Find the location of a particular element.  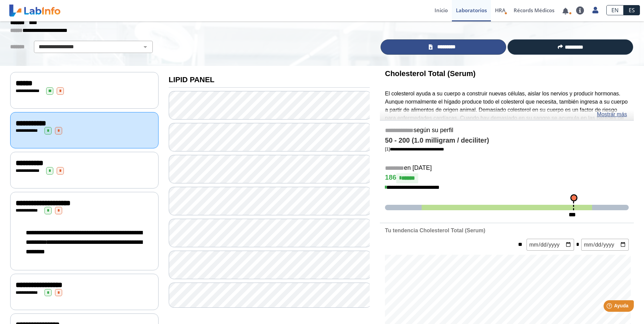

a: Mostrar más is located at coordinates (612, 115).